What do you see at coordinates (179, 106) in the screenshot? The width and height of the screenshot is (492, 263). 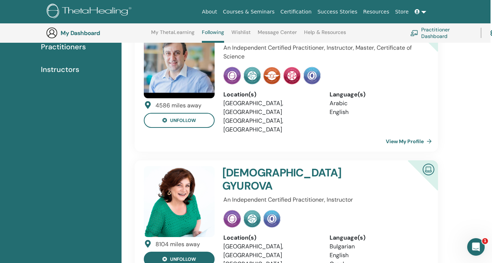 I see `div: 4586 miles away` at bounding box center [179, 106].